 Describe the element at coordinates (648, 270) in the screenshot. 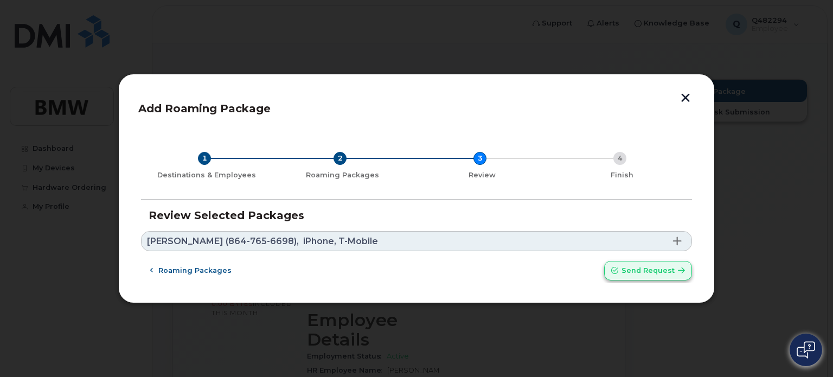

I see `span: Send request` at that location.